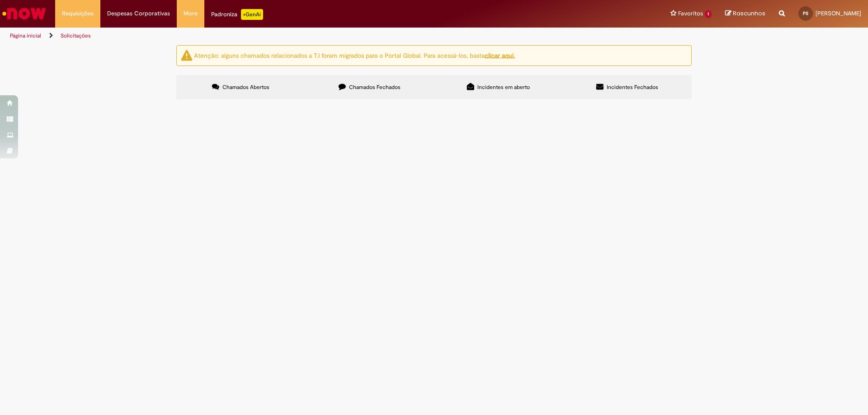 The image size is (868, 415). What do you see at coordinates (745, 13) in the screenshot?
I see `a: Rascunhos` at bounding box center [745, 13].